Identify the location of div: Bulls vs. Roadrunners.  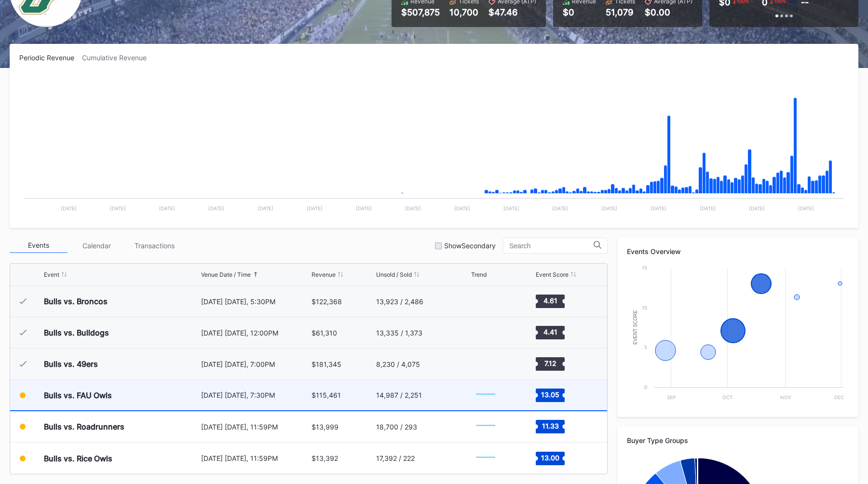
(84, 427).